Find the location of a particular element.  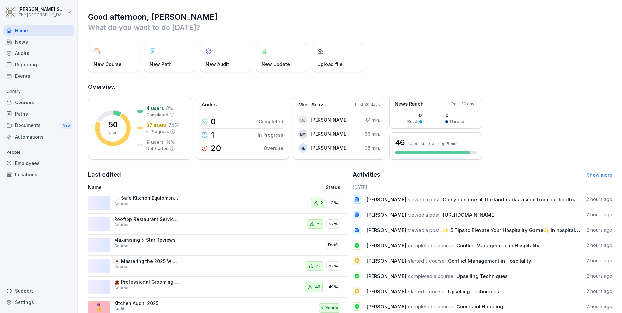

p: Not Started is located at coordinates (158, 149).